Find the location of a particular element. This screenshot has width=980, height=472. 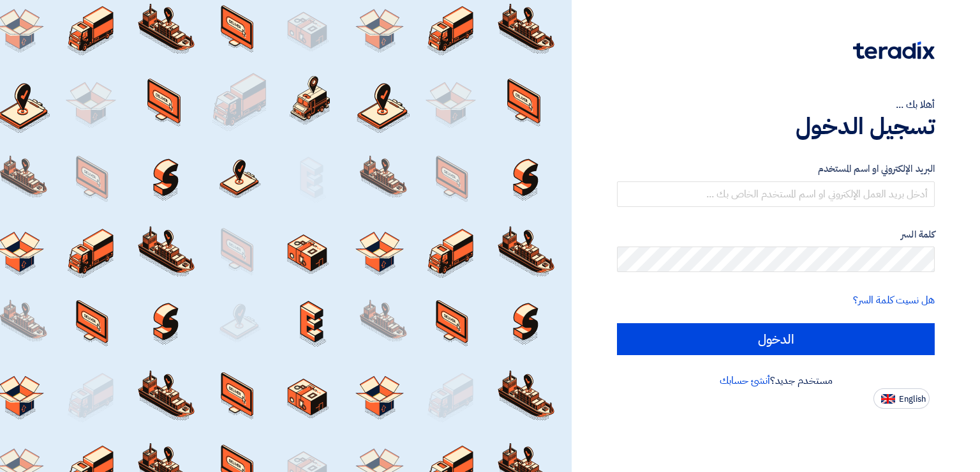

span: English is located at coordinates (912, 399).